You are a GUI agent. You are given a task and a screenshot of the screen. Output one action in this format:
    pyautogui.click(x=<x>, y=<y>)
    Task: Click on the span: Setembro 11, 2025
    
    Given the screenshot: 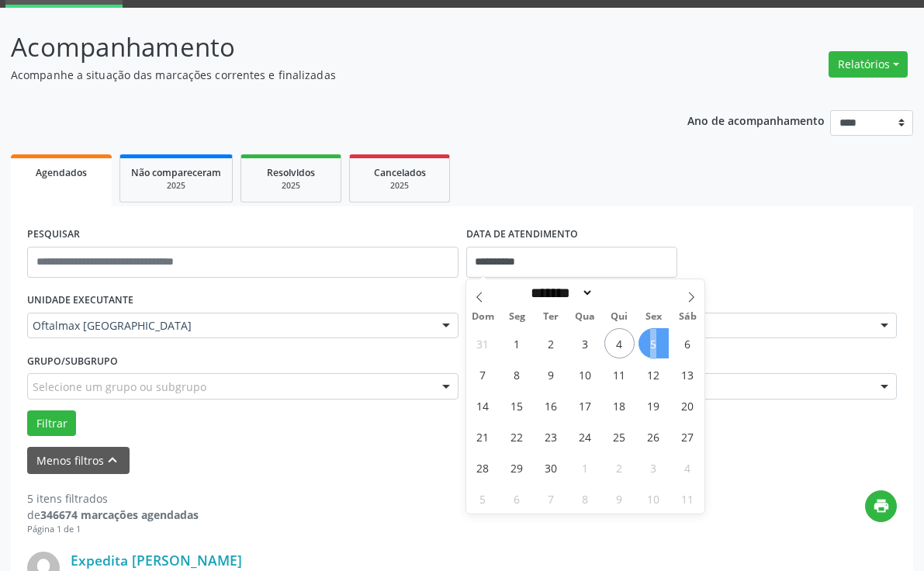 What is the action you would take?
    pyautogui.click(x=618, y=374)
    